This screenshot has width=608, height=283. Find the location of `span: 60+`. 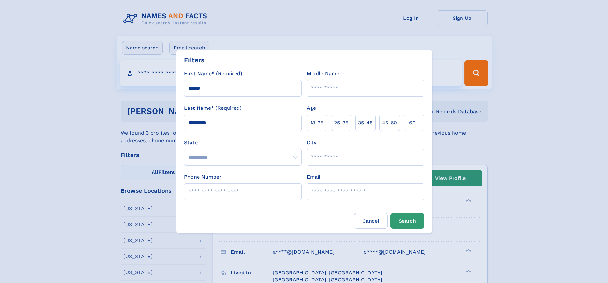

span: 60+ is located at coordinates (414, 123).